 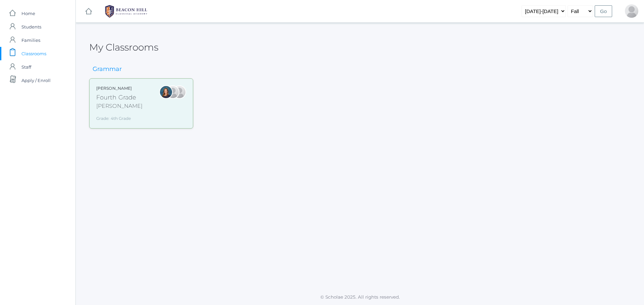 What do you see at coordinates (34, 54) in the screenshot?
I see `span: Classrooms` at bounding box center [34, 54].